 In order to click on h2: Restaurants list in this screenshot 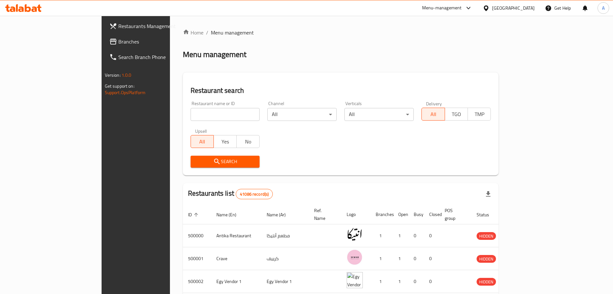, I will do `click(231, 194)`.